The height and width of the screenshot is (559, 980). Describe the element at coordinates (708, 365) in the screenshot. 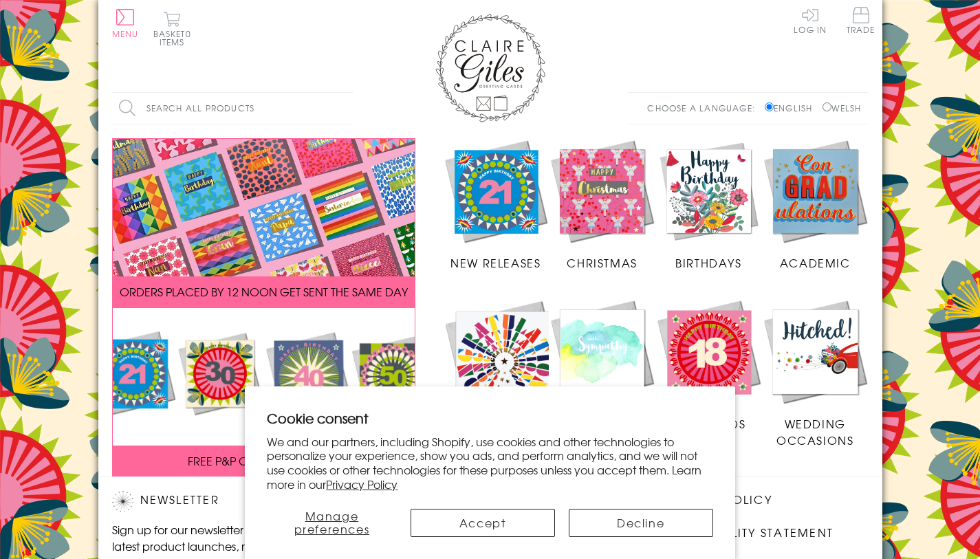

I see `a: Age Cards` at that location.